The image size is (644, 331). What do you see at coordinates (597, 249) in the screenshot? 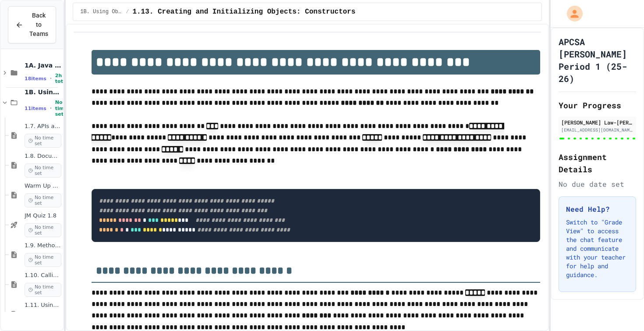
I see `p: Switch to "Grade View" to access the chat feature and communicate with your teacher for help and ...` at bounding box center [597, 249].